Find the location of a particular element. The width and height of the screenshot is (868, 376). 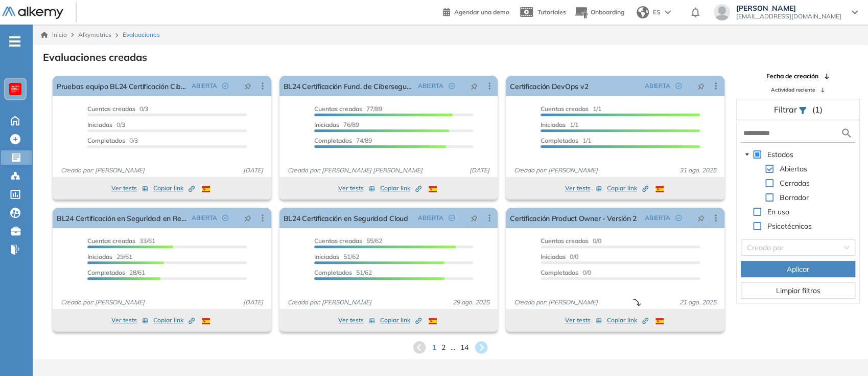

span: 28/61 is located at coordinates (116, 272).